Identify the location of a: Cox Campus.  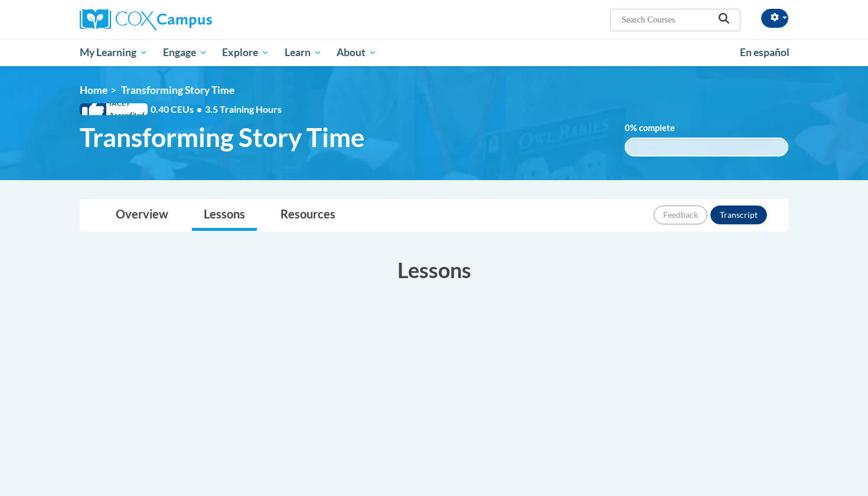
(192, 20).